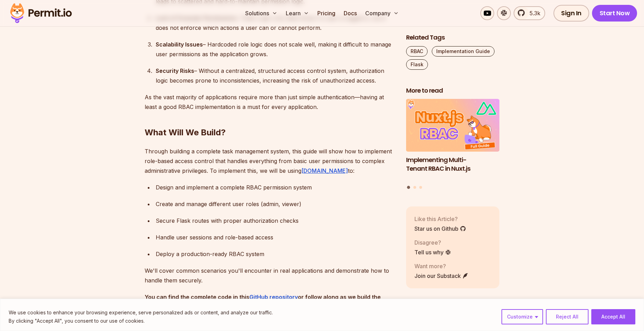  What do you see at coordinates (276, 49) in the screenshot?
I see `div: – Hardcoded role logic does not scale well, making it difficult to manage user permissions as the...` at bounding box center [276, 49].